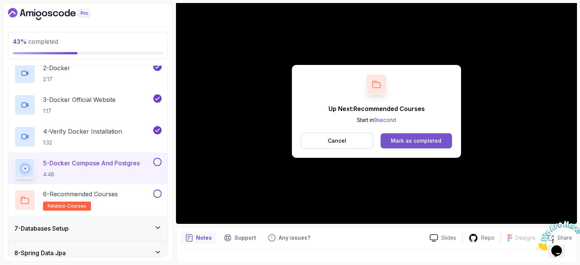 The height and width of the screenshot is (265, 580). What do you see at coordinates (377, 120) in the screenshot?
I see `p: Start in` at bounding box center [377, 120].